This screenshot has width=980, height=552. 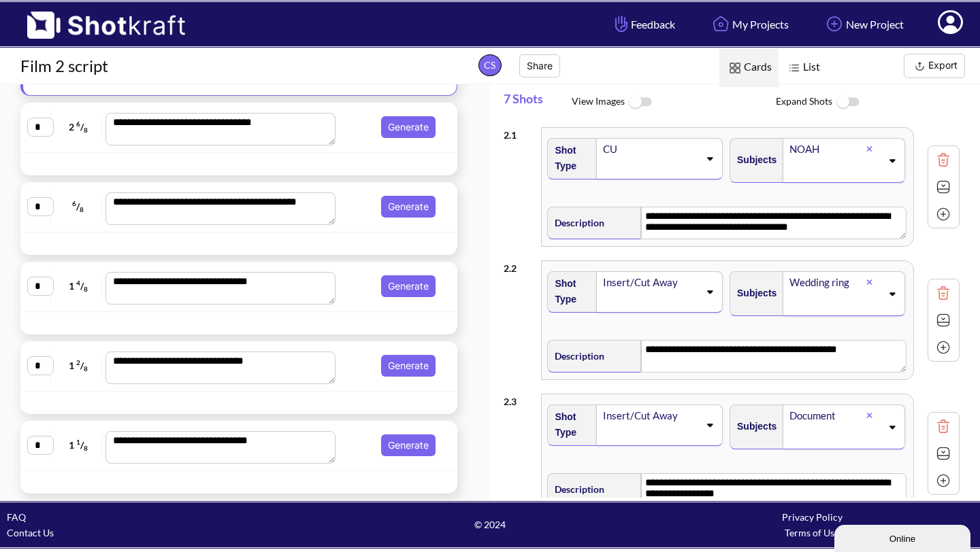 I want to click on span: 7 Shots, so click(x=538, y=102).